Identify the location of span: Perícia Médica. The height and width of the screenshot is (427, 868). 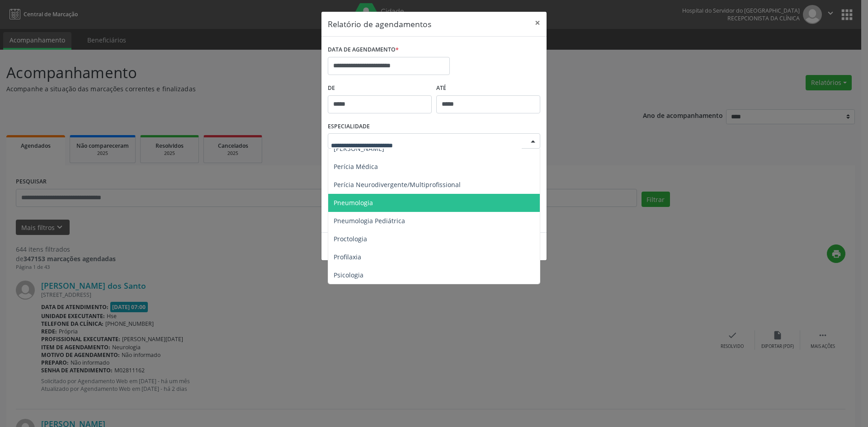
(355, 167).